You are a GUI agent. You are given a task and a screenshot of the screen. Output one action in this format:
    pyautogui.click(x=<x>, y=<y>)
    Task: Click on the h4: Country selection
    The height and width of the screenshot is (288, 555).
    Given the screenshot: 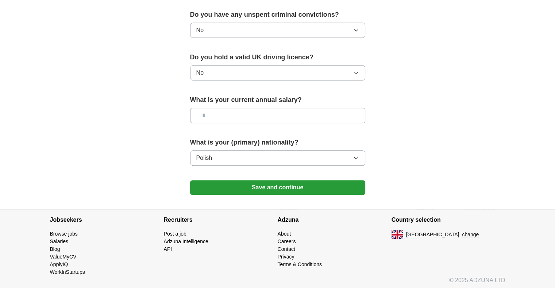 What is the action you would take?
    pyautogui.click(x=448, y=220)
    